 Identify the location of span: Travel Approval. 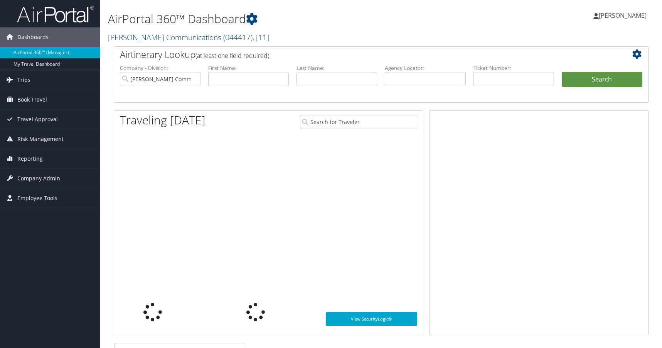
(37, 119).